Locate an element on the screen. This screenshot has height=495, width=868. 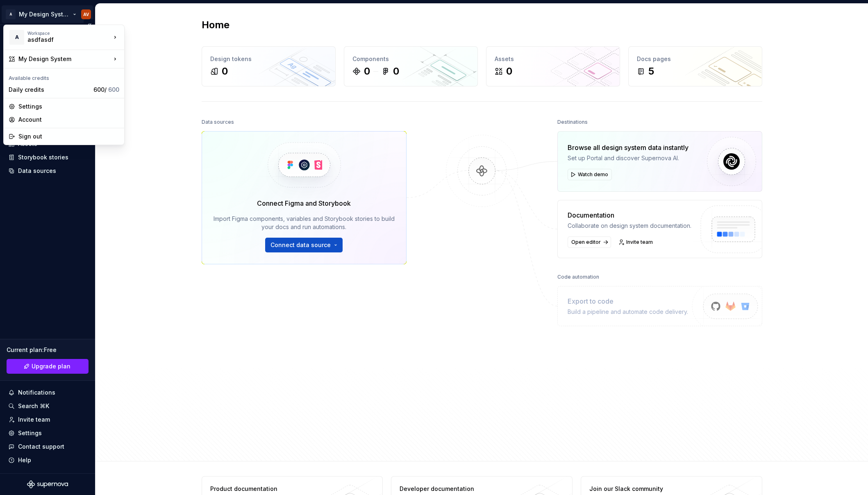
div: Available credits is located at coordinates (64, 77).